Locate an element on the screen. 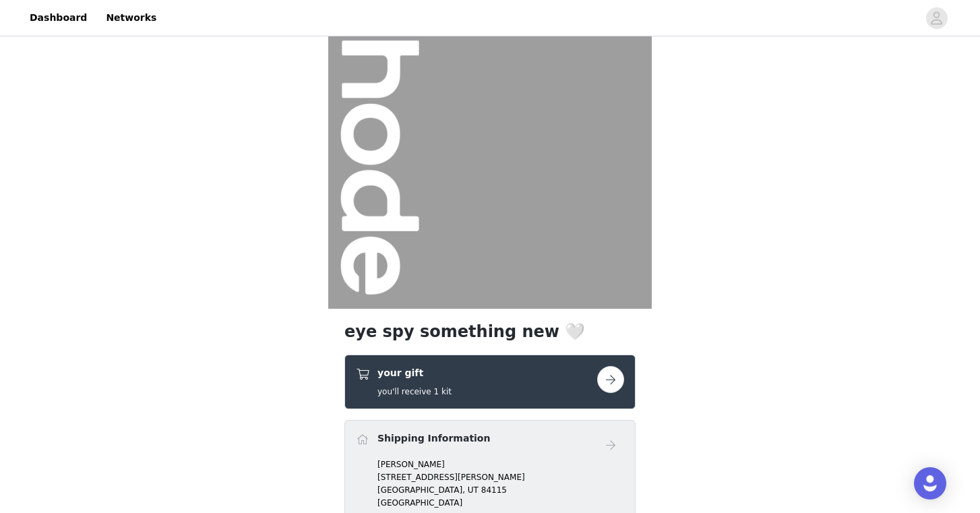  h1: eye spy something new 🤍 is located at coordinates (490, 332).